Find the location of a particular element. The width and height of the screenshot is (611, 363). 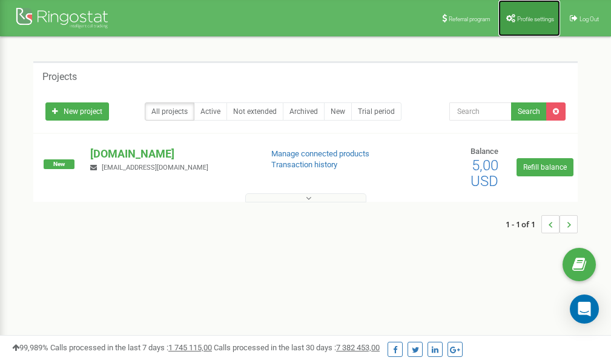

span: Calls processed in the last 30 days : is located at coordinates (297, 347).